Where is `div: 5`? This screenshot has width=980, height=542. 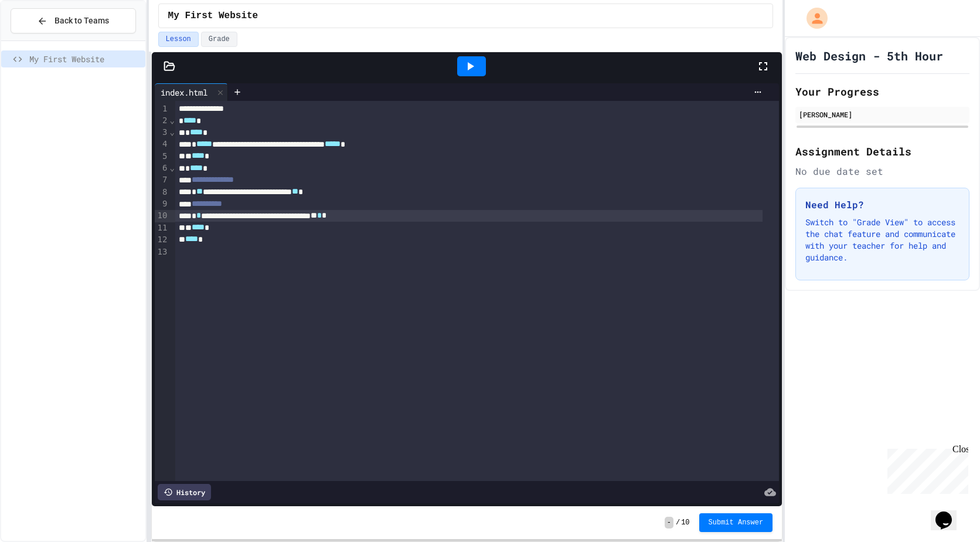
div: 5 is located at coordinates (162, 157).